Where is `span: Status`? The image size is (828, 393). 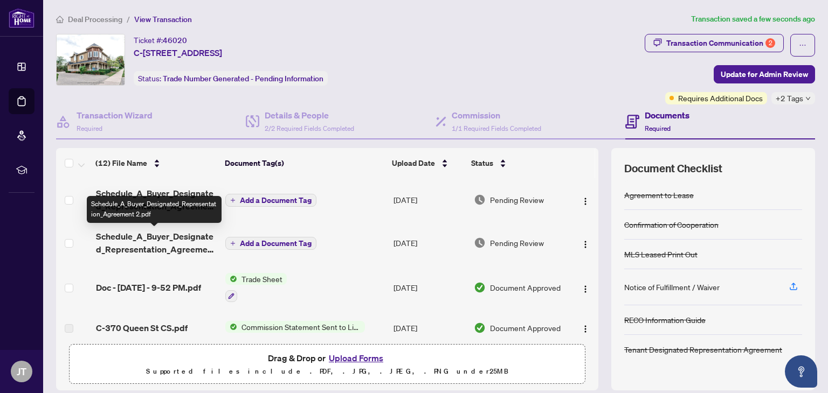 span: Status is located at coordinates (482, 163).